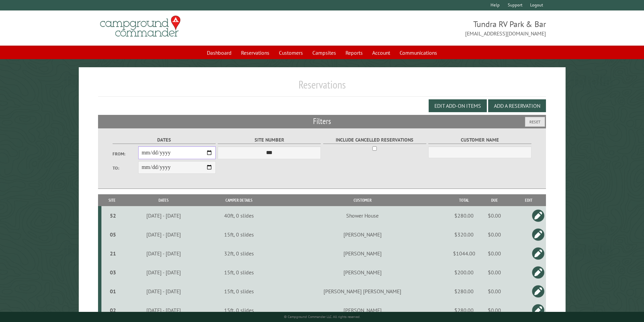  I want to click on a: Campsites, so click(324, 53).